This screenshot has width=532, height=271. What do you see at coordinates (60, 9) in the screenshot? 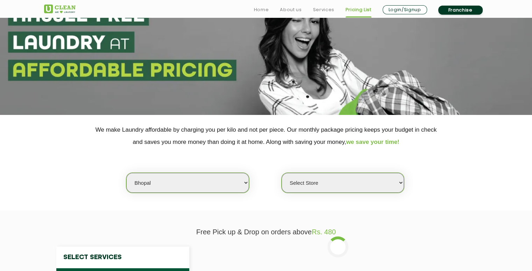
I see `img: UClean Laundry and Dry Cleaning` at bounding box center [60, 9].